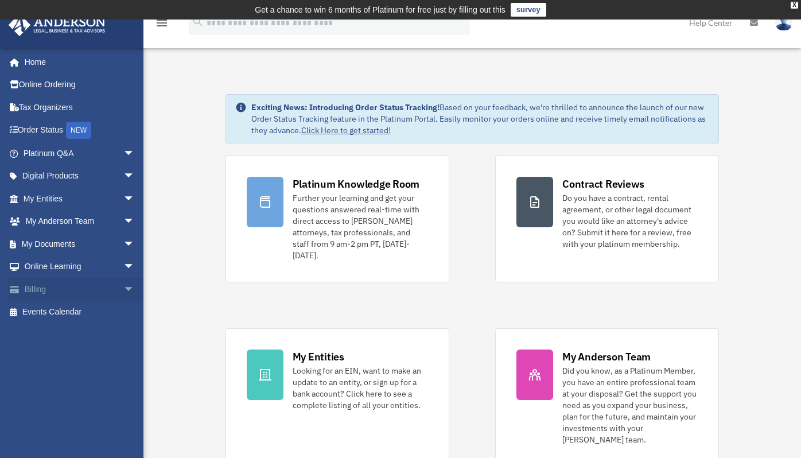  What do you see at coordinates (80, 267) in the screenshot?
I see `a: Online Learningarrow_drop_down` at bounding box center [80, 267].